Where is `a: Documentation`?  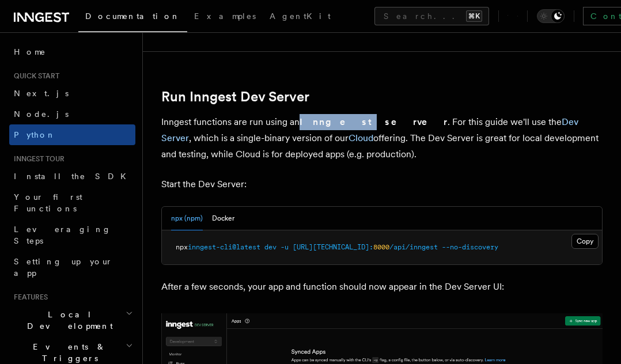
a: Documentation is located at coordinates (133, 18).